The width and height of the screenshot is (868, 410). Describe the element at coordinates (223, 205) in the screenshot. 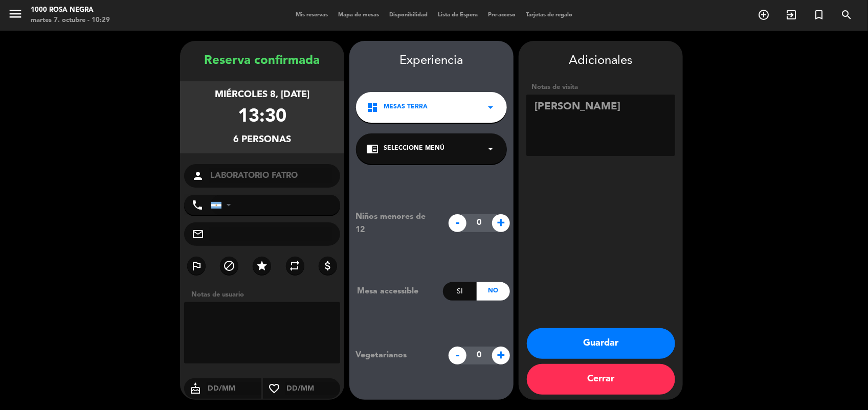

I see `div: Argentina: +54` at that location.